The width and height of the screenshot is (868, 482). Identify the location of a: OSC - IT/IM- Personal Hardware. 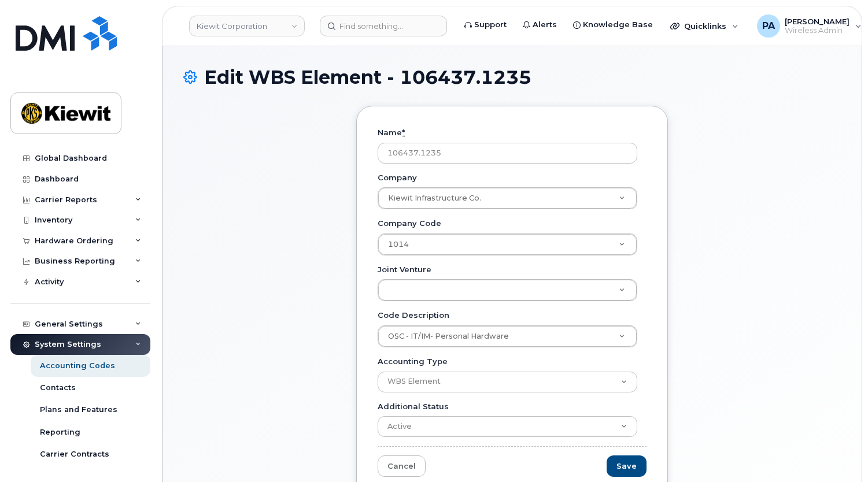
(507, 337).